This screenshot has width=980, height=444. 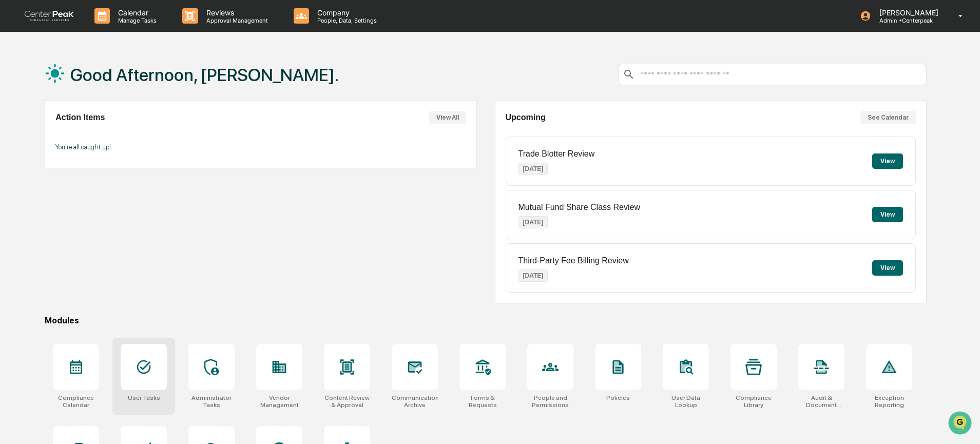 What do you see at coordinates (686, 401) in the screenshot?
I see `div: User Data Lookup` at bounding box center [686, 401].